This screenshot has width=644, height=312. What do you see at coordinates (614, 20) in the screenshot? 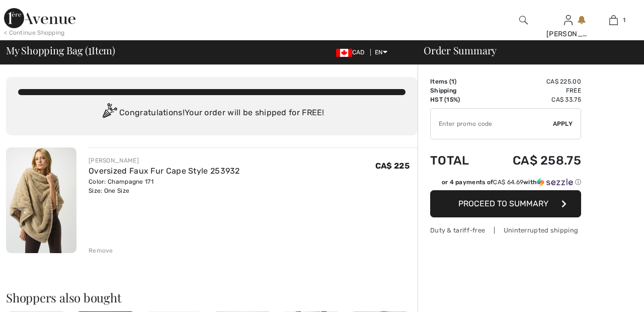
I see `a: 1` at bounding box center [614, 20].